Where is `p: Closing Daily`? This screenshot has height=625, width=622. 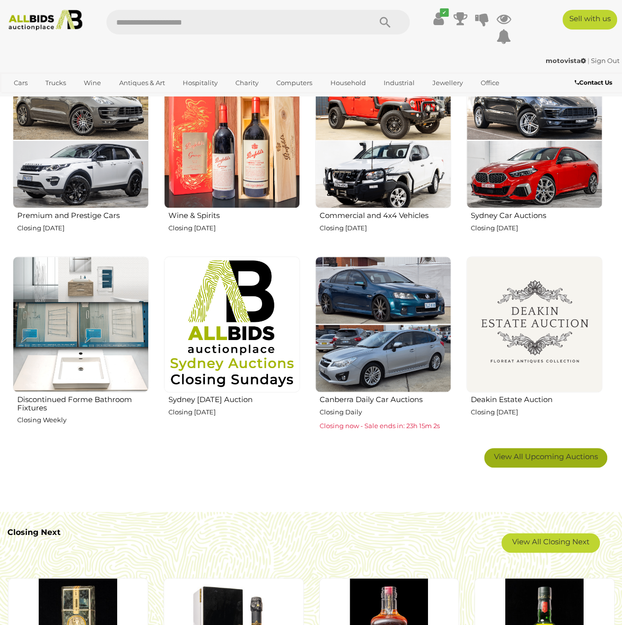
p: Closing Daily is located at coordinates (385, 412).